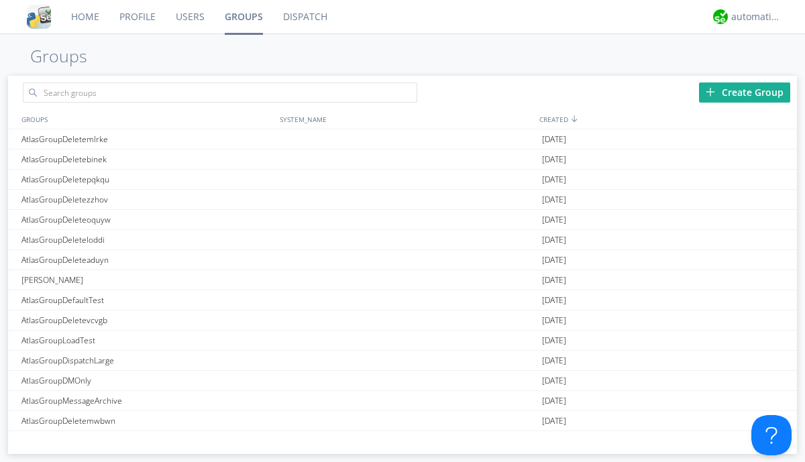 The height and width of the screenshot is (462, 805). Describe the element at coordinates (406, 119) in the screenshot. I see `div: SYSTEM_NAME` at that location.